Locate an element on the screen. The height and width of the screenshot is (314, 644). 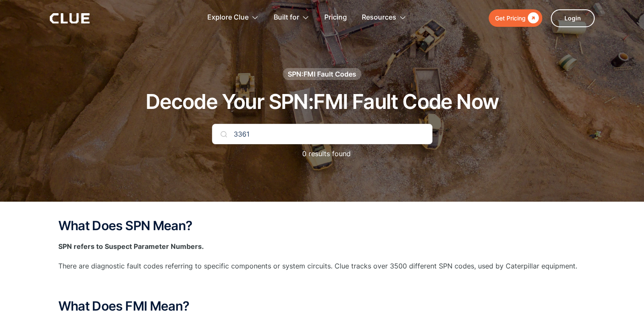
strong: SPN refers to Suspect Parameter Numbers. is located at coordinates (131, 247).